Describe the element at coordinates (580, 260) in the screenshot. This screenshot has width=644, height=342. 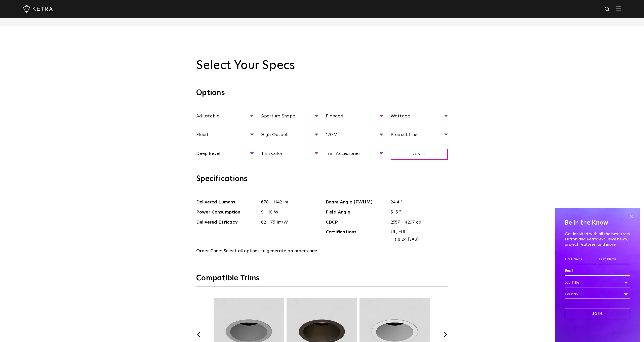
I see `input: First Name` at that location.